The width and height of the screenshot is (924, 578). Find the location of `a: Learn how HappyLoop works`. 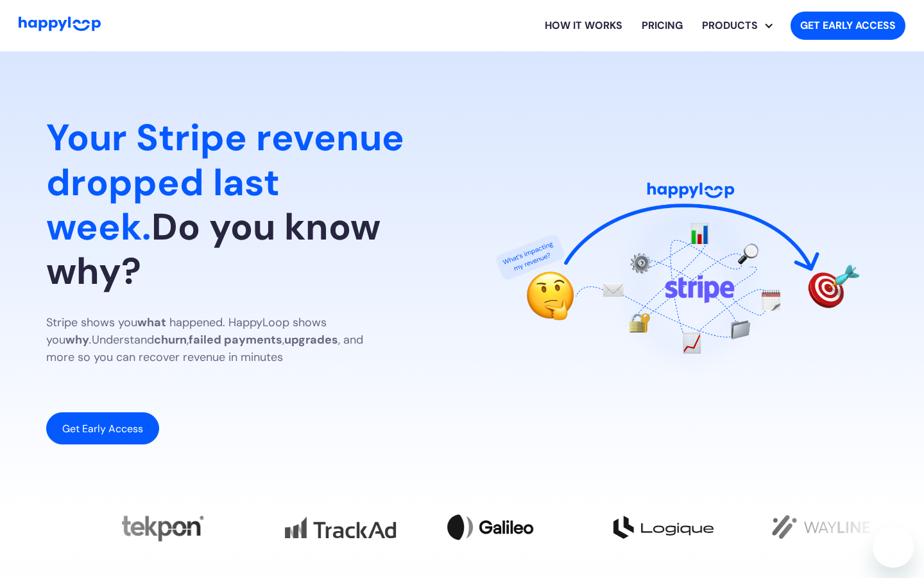

a: Learn how HappyLoop works is located at coordinates (584, 25).